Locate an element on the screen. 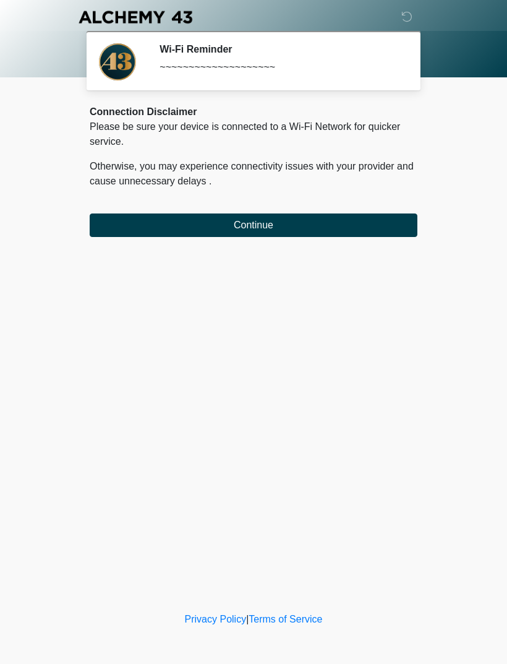 This screenshot has width=507, height=664. a: Privacy Policy is located at coordinates (216, 618).